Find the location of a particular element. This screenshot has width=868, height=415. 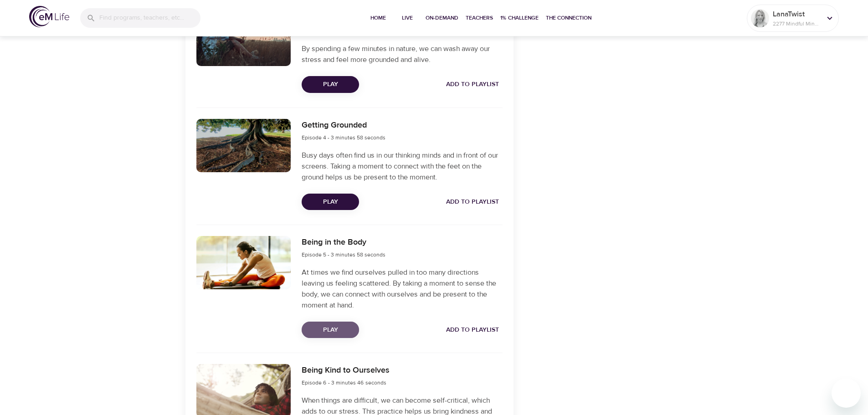

img: Remy Sharp is located at coordinates (760, 18).